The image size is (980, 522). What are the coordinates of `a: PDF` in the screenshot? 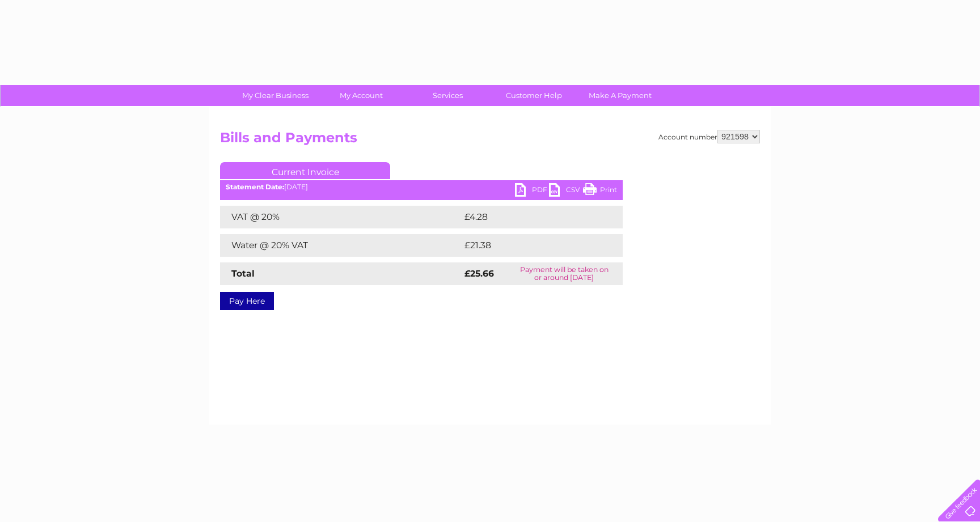 It's located at (532, 191).